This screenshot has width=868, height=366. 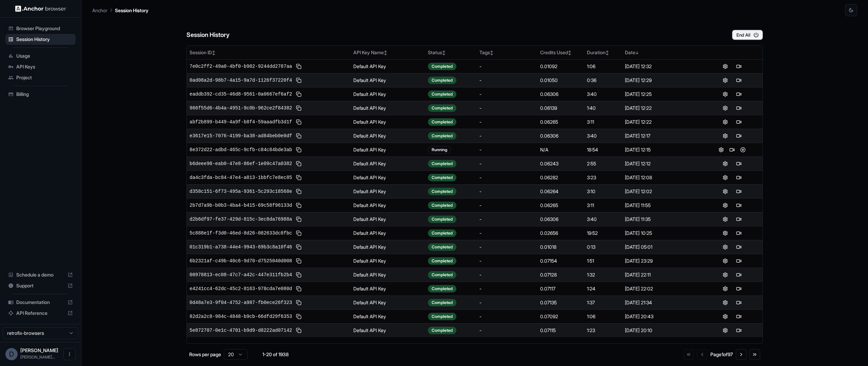 I want to click on div: 0.06139, so click(x=561, y=108).